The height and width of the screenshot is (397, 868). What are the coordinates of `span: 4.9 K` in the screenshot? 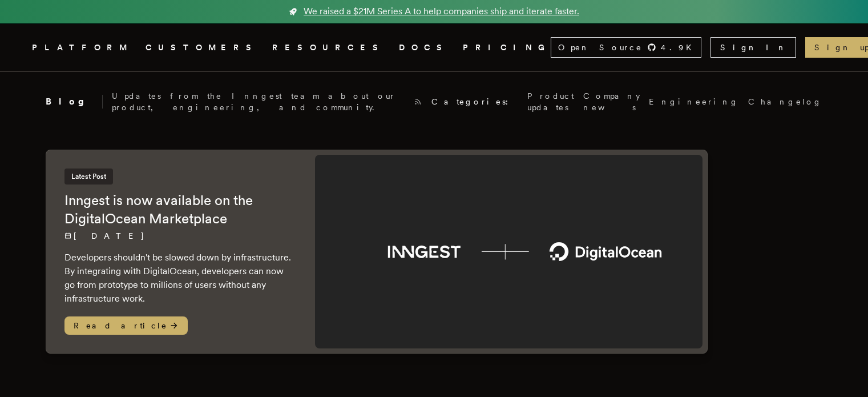 It's located at (680, 47).